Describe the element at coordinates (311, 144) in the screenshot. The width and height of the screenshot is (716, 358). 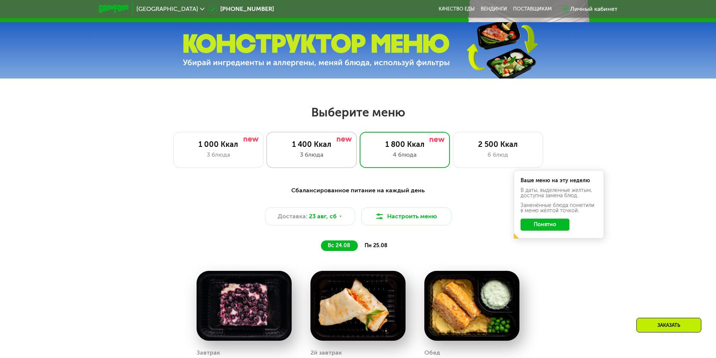
I see `div: 1 400 Ккал` at that location.